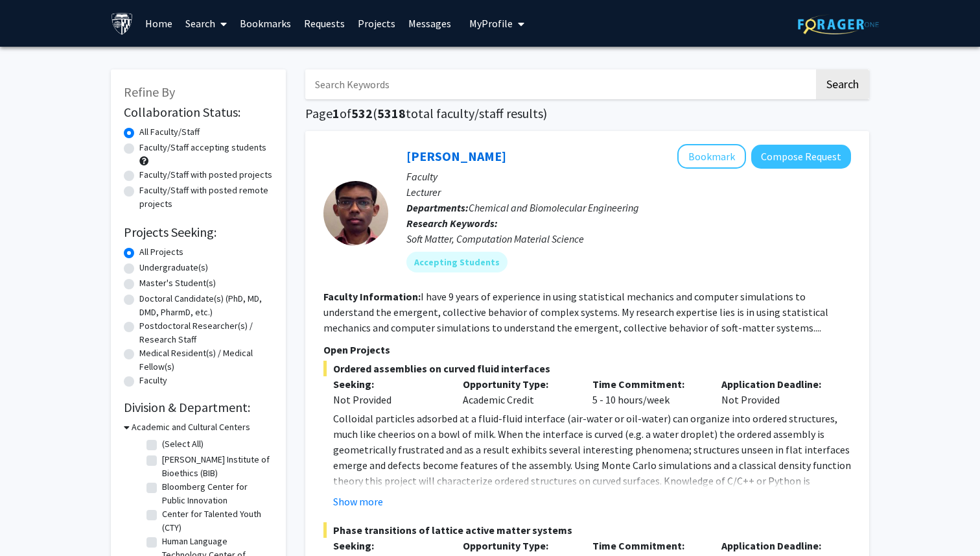 Image resolution: width=980 pixels, height=556 pixels. What do you see at coordinates (456, 262) in the screenshot?
I see `mat-chip: Accepting Students` at bounding box center [456, 262].